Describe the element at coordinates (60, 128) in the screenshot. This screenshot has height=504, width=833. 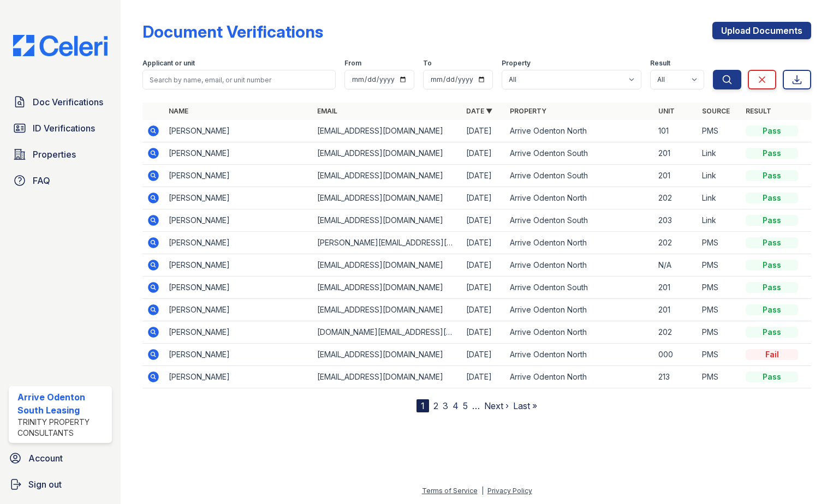
I see `a: ID Verifications` at that location.